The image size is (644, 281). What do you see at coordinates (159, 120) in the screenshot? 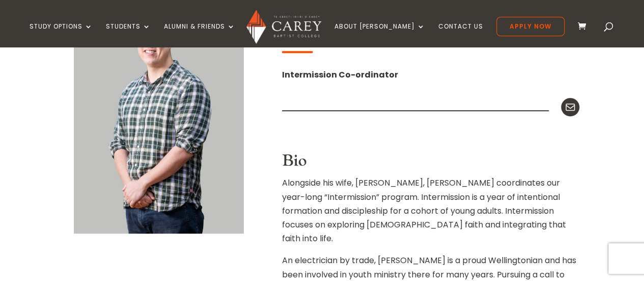
I see `img: Daniel Cuttriss_600x800` at bounding box center [159, 120].